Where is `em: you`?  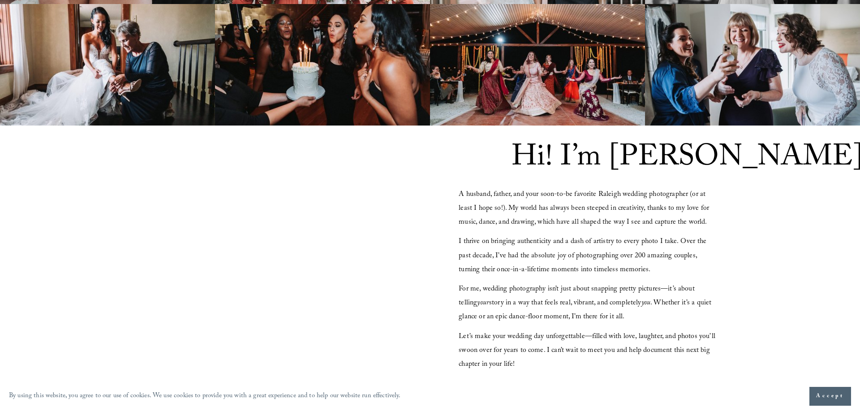 em: you is located at coordinates (646, 303).